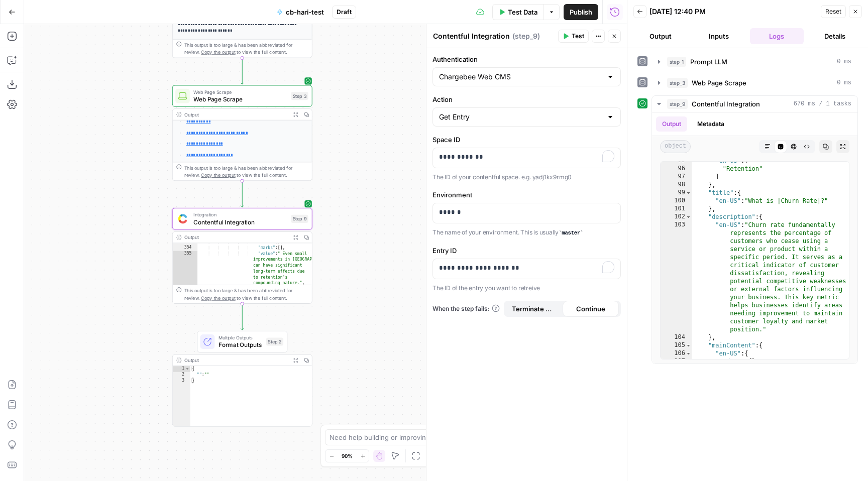  Describe the element at coordinates (834, 12) in the screenshot. I see `button: Reset` at that location.